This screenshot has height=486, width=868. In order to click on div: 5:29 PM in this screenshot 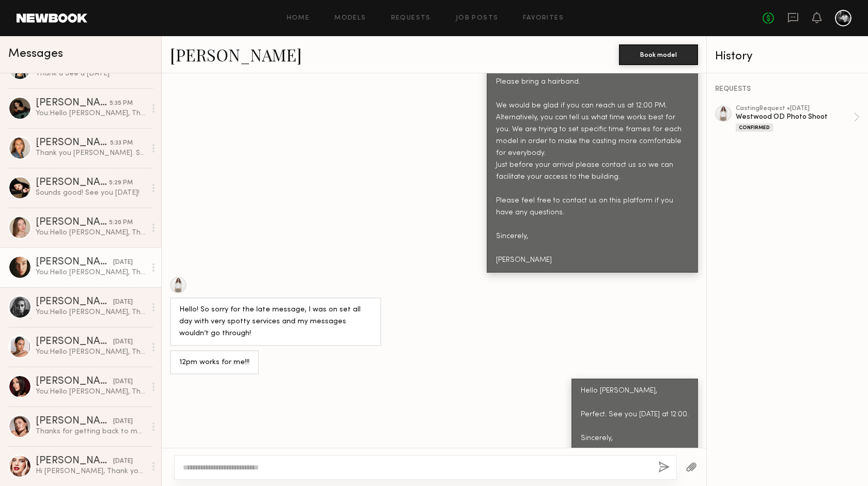, I will do `click(121, 183)`.